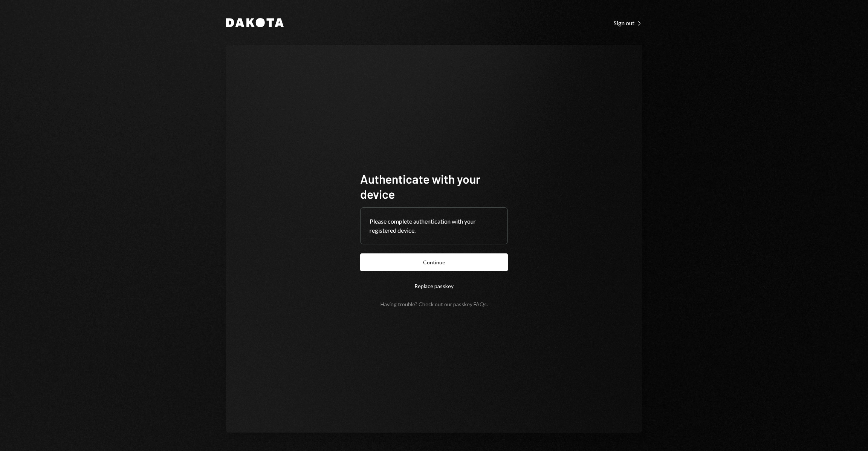 Image resolution: width=868 pixels, height=451 pixels. Describe the element at coordinates (628, 23) in the screenshot. I see `div: Sign out` at that location.